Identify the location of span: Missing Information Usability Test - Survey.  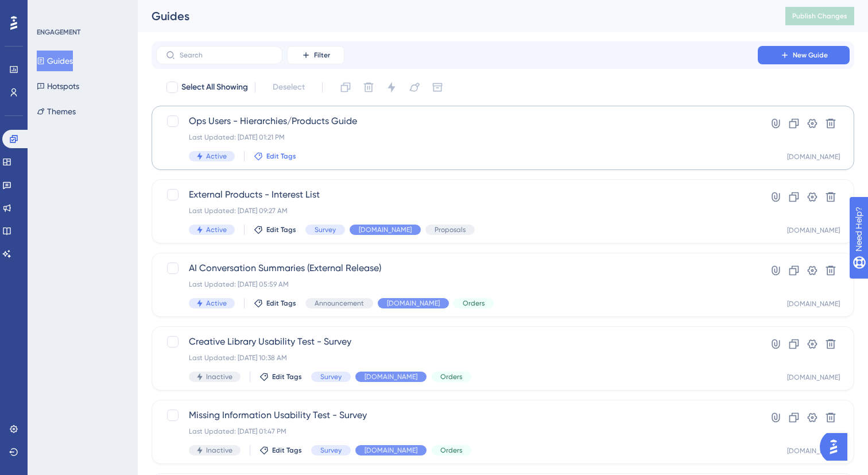
(457, 415).